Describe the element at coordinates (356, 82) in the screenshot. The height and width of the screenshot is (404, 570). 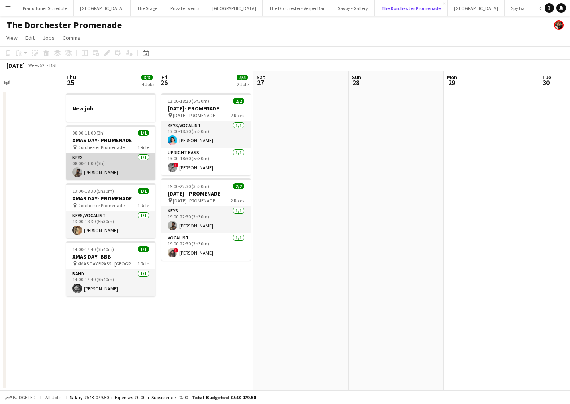
I see `span: 28` at that location.